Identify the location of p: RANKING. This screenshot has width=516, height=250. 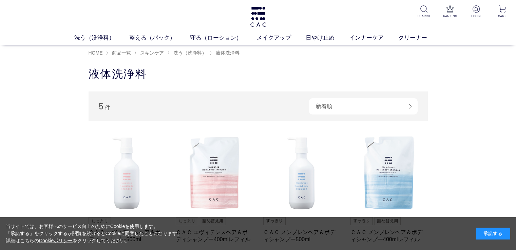
(450, 16).